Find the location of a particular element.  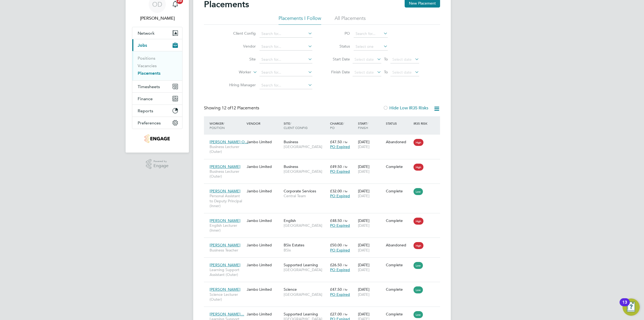

div: Site is located at coordinates (306, 125).